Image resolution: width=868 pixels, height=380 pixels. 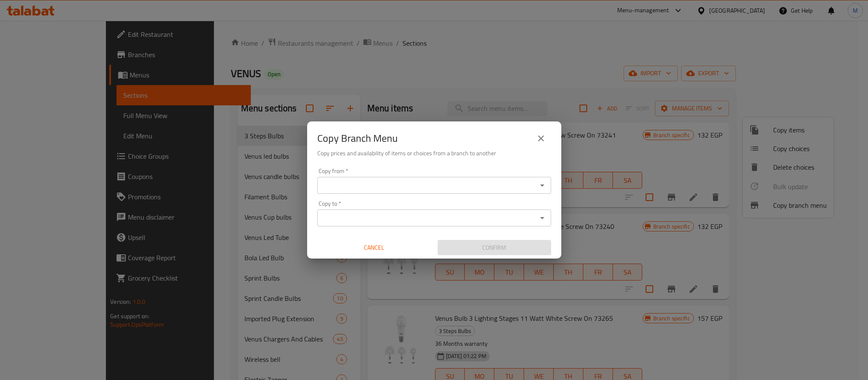 I want to click on button: Cancel, so click(x=374, y=248).